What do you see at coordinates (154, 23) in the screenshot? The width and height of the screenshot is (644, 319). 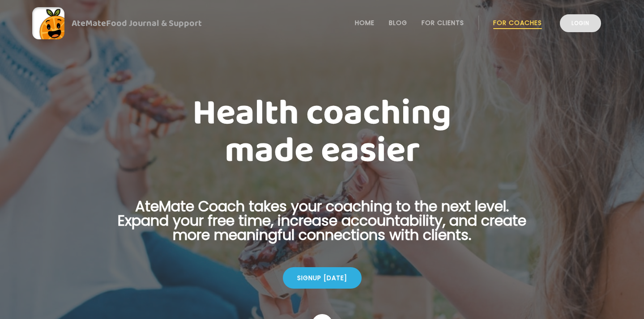 I see `span: Food Journal & Support` at bounding box center [154, 23].